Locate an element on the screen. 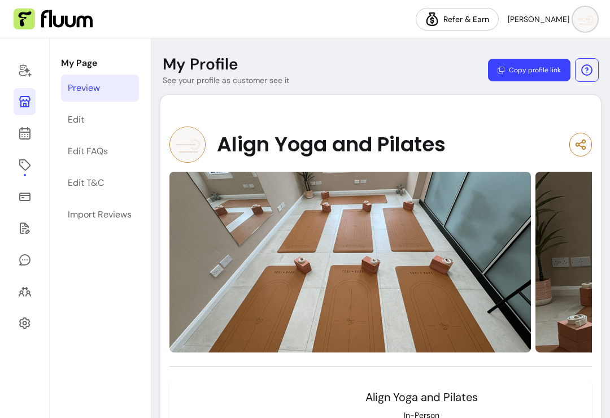 This screenshot has width=610, height=418. a: My Messages is located at coordinates (24, 260).